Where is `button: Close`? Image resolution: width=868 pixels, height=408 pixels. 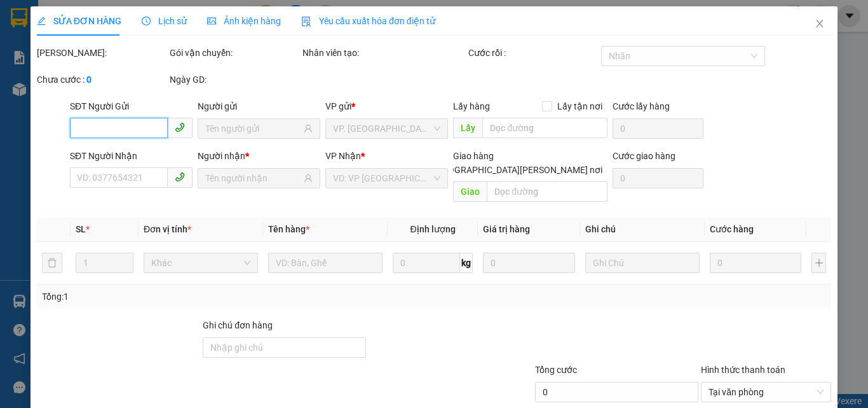
button: Close is located at coordinates (820, 24).